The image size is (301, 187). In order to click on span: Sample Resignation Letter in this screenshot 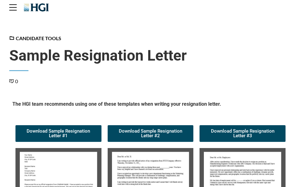, I will do `click(150, 56)`.